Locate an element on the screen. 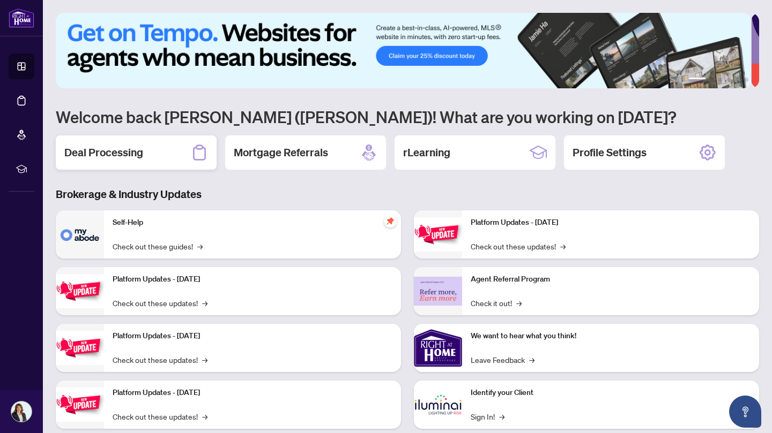 This screenshot has height=433, width=772. h2: Mortgage Referrals is located at coordinates (281, 153).